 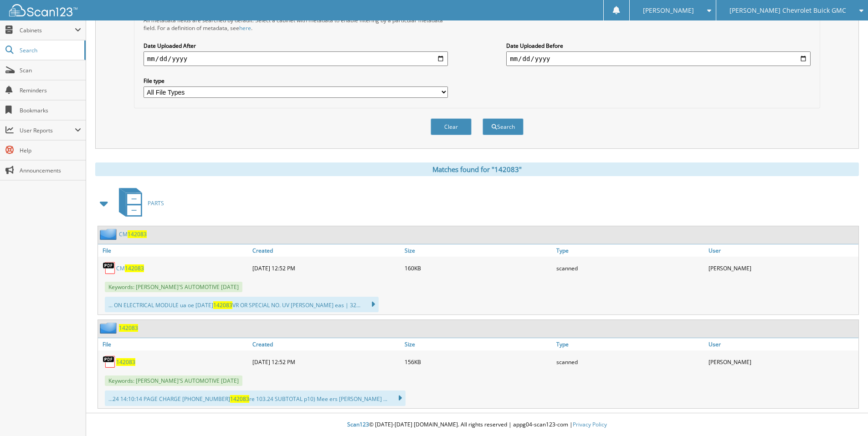 What do you see at coordinates (503, 127) in the screenshot?
I see `button: Search` at bounding box center [503, 127].